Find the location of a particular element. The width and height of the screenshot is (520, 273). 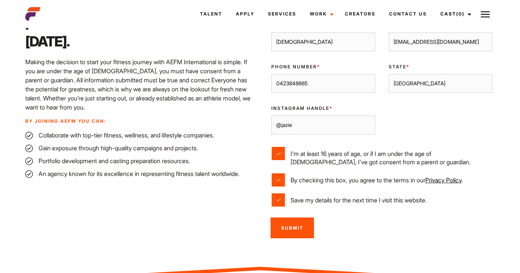

p: Making the decision to start your fitness journey with AEFM International is simple. If you are u... is located at coordinates (140, 84).